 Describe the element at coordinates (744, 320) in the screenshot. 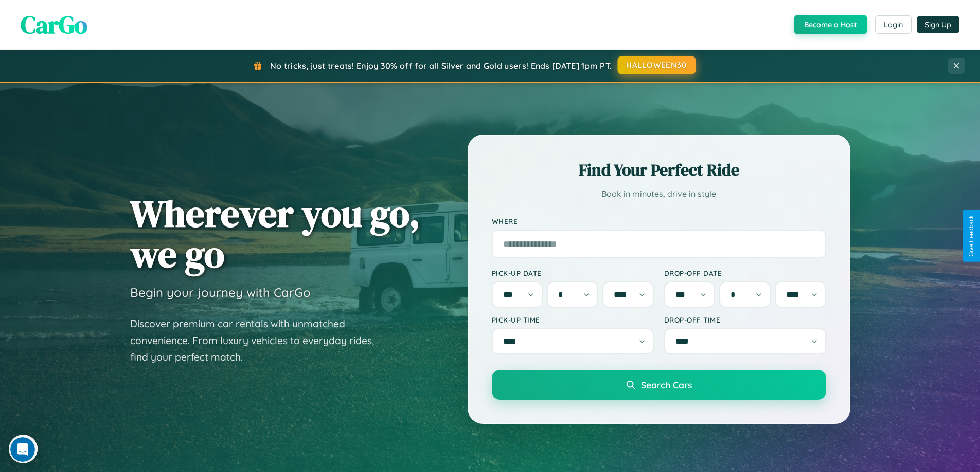

I see `label: Drop-off Time` at that location.